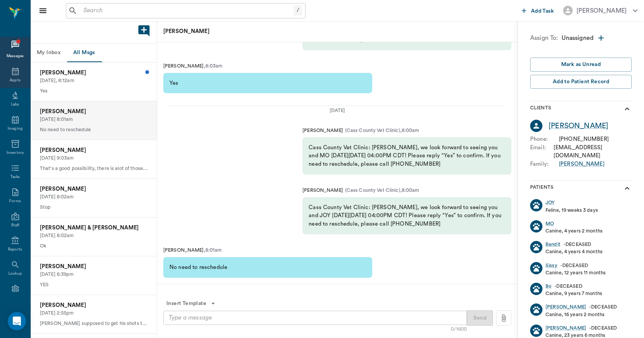 This screenshot has width=644, height=338. I want to click on p: That's a good possibility, there is alot of those around here. Thank you for getting those result..., so click(93, 168).